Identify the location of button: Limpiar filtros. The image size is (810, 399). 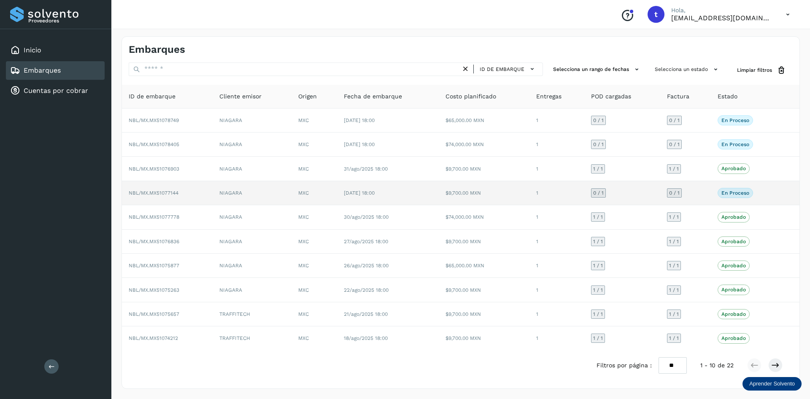
(761, 70).